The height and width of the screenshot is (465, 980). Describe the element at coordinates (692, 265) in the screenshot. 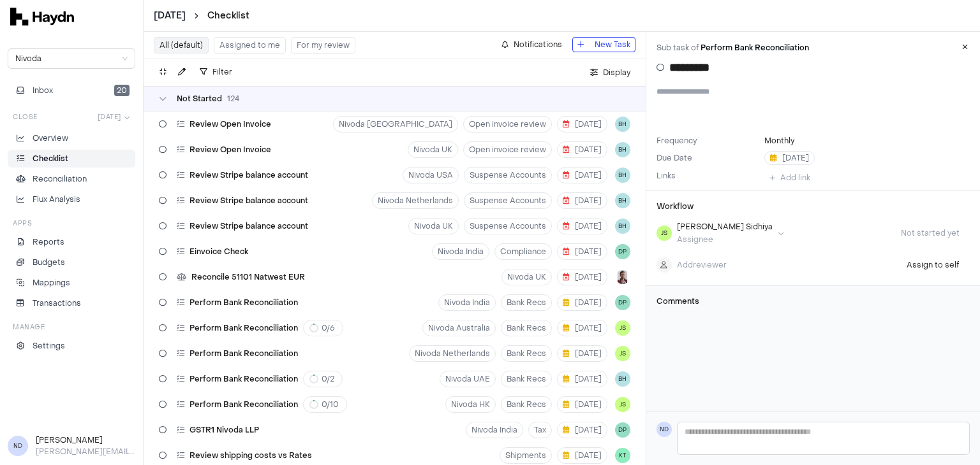

I see `button: Addreviewer` at that location.